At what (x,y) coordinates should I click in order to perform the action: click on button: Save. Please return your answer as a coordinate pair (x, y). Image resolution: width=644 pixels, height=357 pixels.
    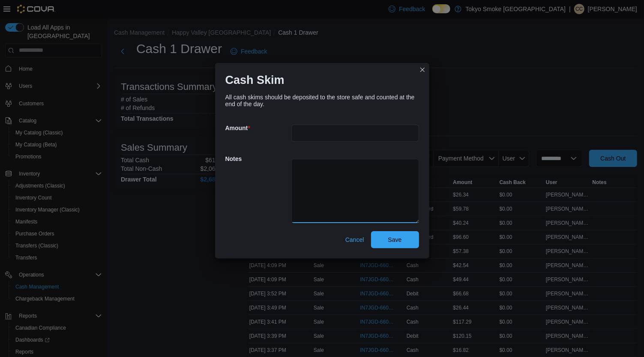
    Looking at the image, I should click on (395, 240).